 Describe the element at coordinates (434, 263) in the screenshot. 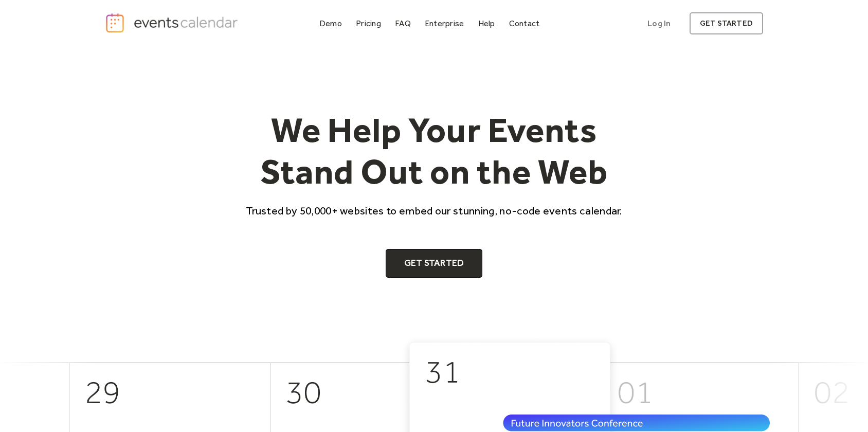

I see `a: Get Started` at that location.